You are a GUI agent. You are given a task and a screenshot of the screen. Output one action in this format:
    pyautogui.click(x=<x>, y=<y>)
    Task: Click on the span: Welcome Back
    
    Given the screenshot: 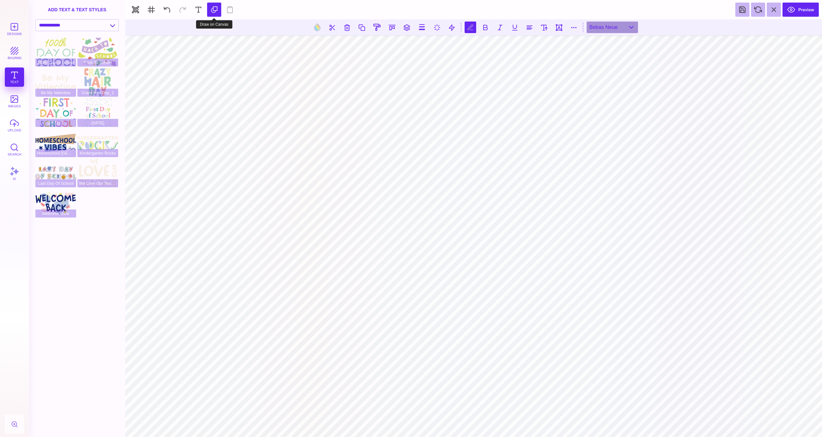 What is the action you would take?
    pyautogui.click(x=56, y=213)
    